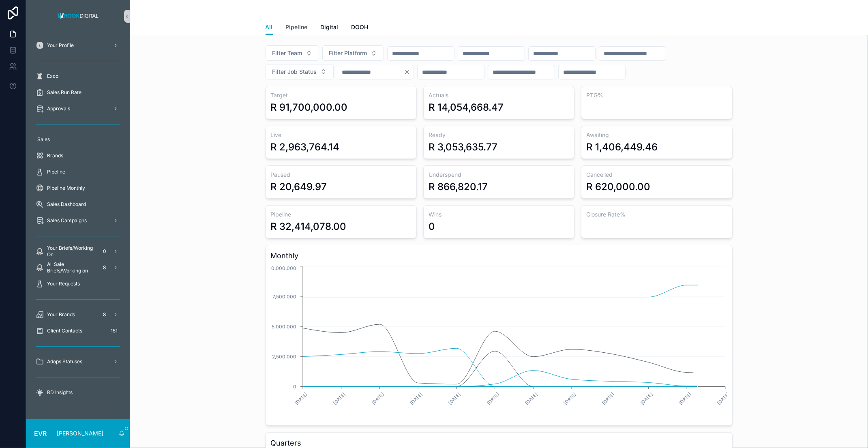  What do you see at coordinates (466, 107) in the screenshot?
I see `div: R 14,054,668.47` at bounding box center [466, 107].